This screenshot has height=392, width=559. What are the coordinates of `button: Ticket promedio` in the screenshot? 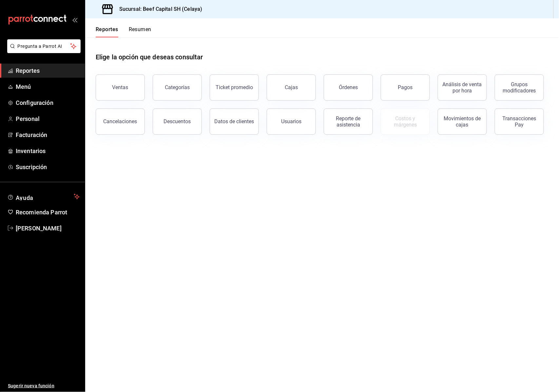 It's located at (234, 88).